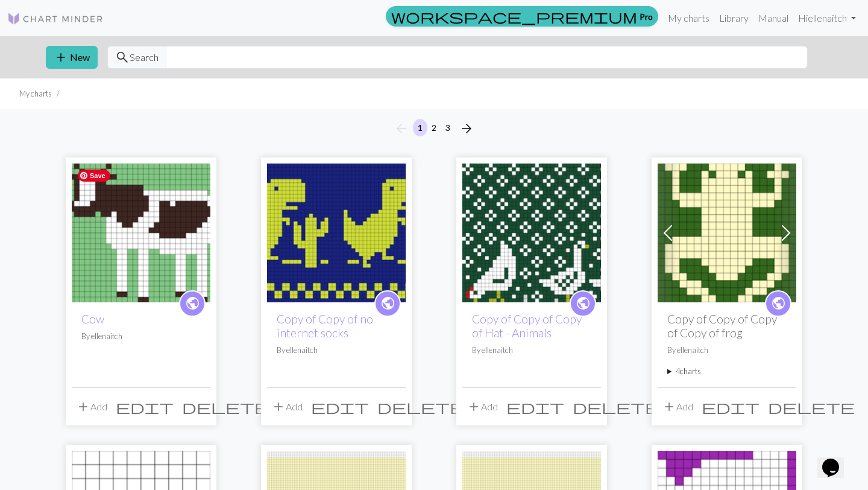  I want to click on span: workspace_premium, so click(514, 16).